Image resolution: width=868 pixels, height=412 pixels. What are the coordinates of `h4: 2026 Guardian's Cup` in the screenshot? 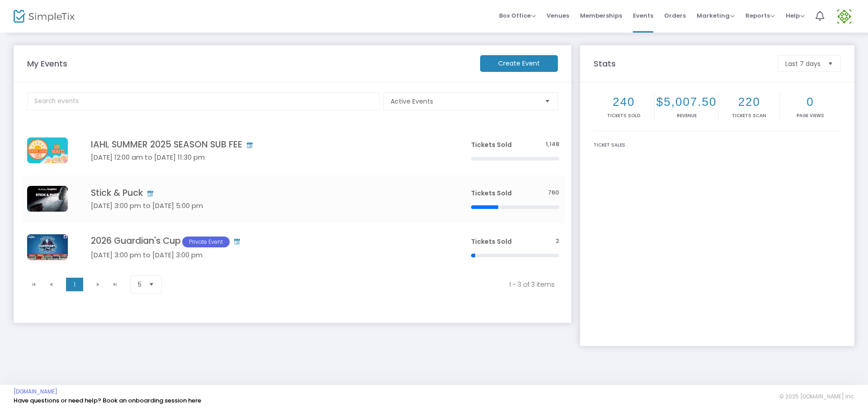 It's located at (267, 242).